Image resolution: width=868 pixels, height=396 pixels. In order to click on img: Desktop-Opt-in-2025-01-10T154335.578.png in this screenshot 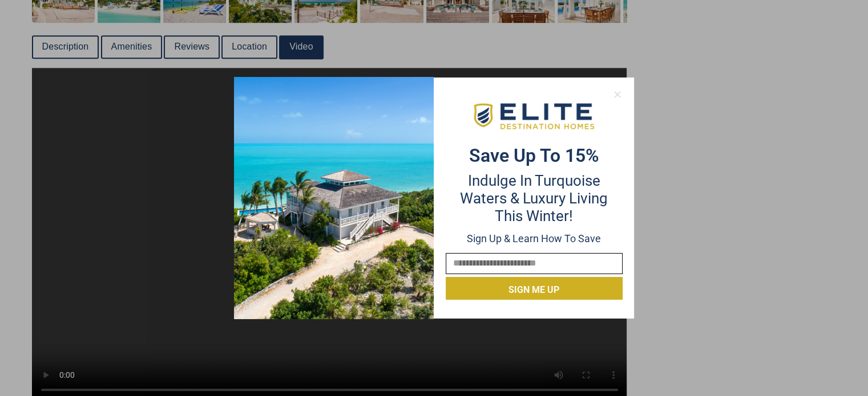, I will do `click(333, 198)`.